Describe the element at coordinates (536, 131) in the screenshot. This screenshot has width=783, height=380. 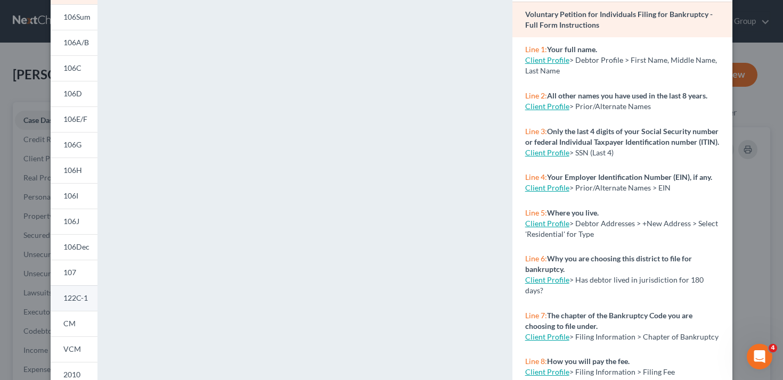
I see `span: Line 3:` at that location.